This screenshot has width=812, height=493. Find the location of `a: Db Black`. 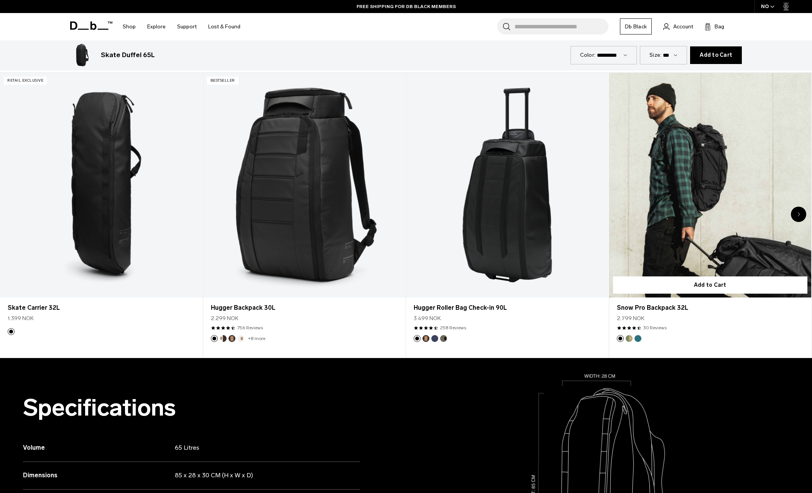

a: Db Black is located at coordinates (635, 26).